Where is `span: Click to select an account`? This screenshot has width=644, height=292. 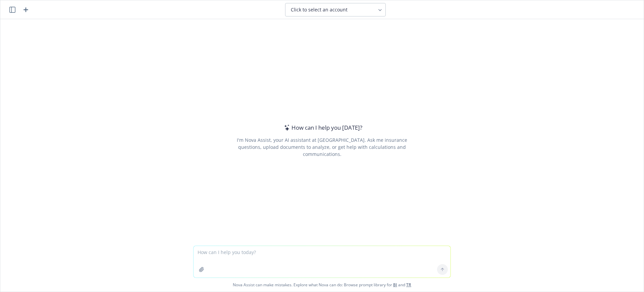
span: Click to select an account is located at coordinates (319, 10).